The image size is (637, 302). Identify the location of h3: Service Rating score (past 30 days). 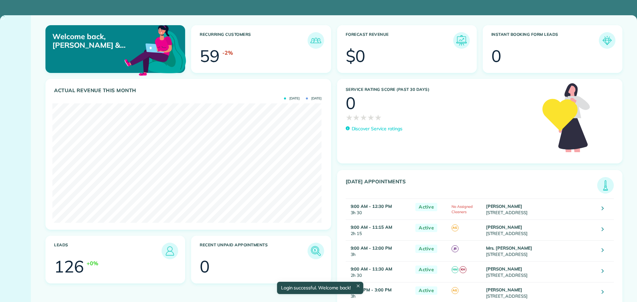
(440, 90).